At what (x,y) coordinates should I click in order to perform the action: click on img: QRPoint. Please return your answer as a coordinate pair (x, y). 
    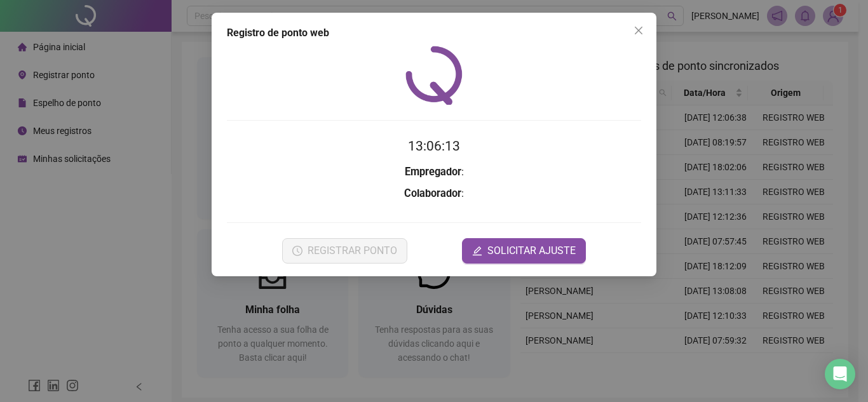
    Looking at the image, I should click on (434, 75).